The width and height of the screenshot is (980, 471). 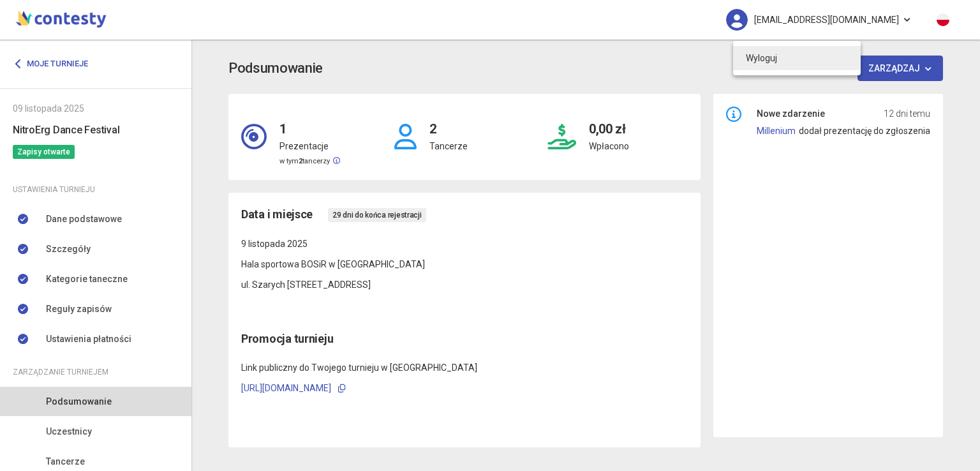 What do you see at coordinates (309, 146) in the screenshot?
I see `p: Prezentacje` at bounding box center [309, 146].